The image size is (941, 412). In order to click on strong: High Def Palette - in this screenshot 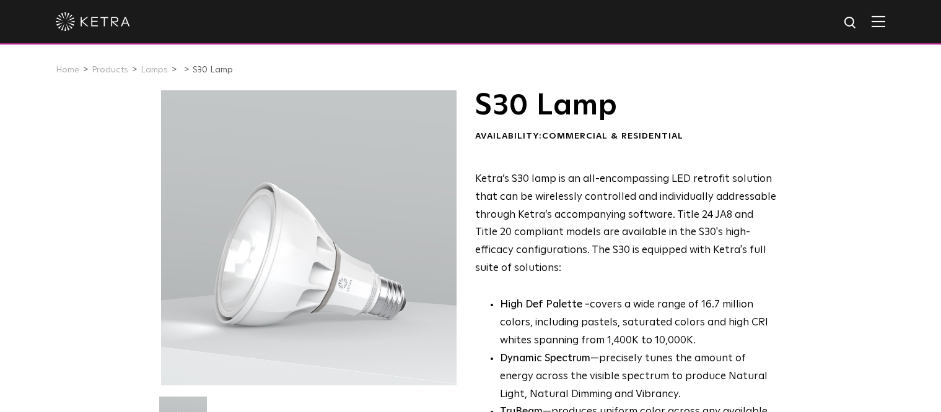, I will do `click(544, 305)`.